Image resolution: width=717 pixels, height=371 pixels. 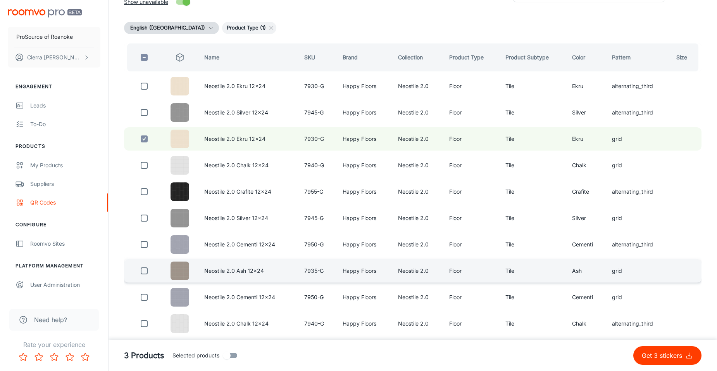 What do you see at coordinates (144, 355) in the screenshot?
I see `h5: 3 Products` at bounding box center [144, 355].